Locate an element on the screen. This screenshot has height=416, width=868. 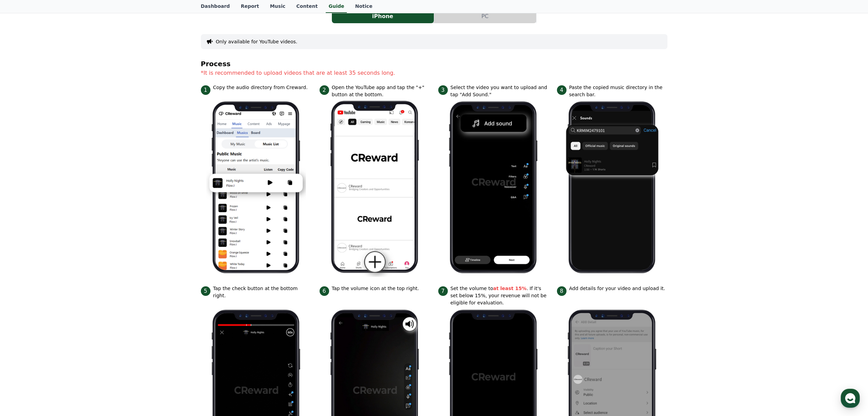
img: 4.png is located at coordinates (612, 187).